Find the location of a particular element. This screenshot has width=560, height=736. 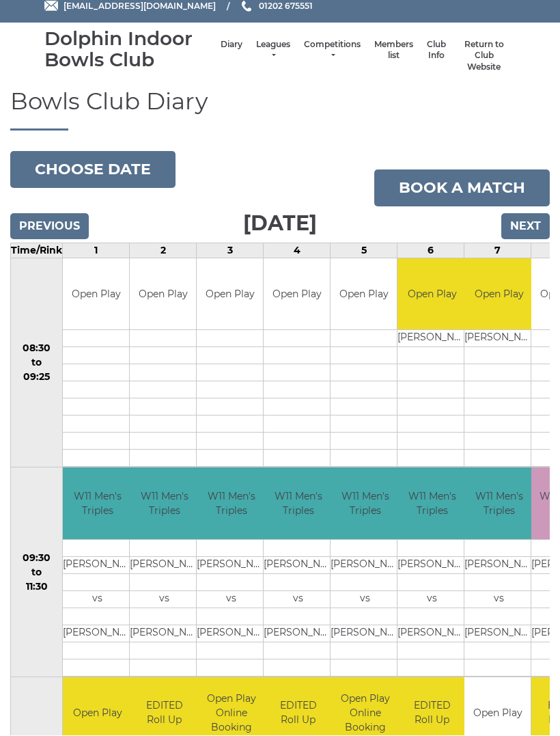

a: Leagues is located at coordinates (273, 51).